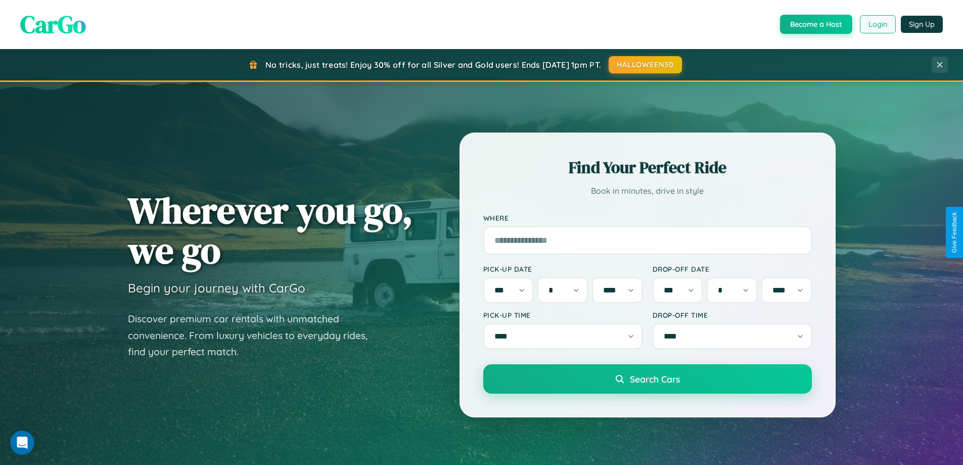  I want to click on button: HALLOWEEN30, so click(645, 65).